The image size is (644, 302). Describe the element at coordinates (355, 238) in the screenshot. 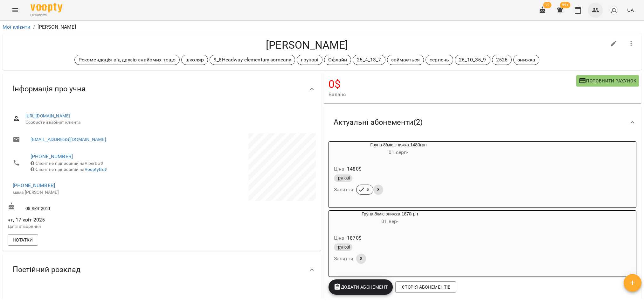

I see `p: 1870 $` at that location.